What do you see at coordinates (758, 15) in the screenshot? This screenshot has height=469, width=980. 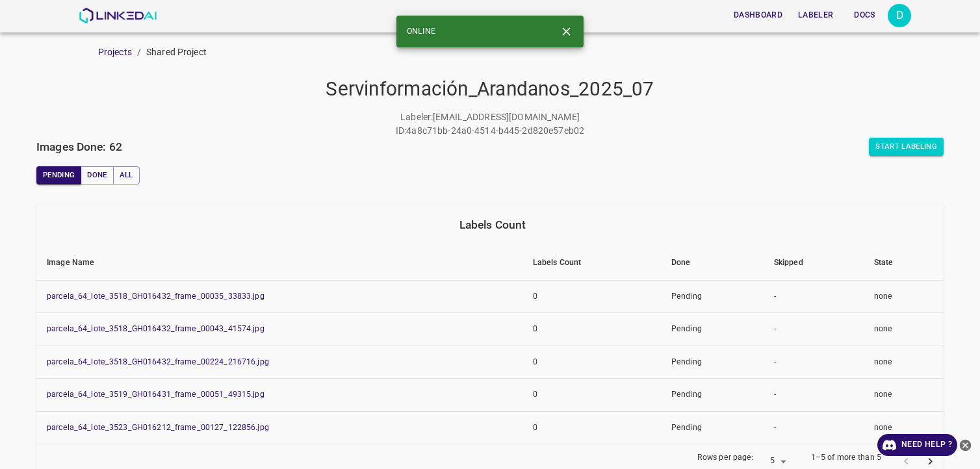 I see `button: Dashboard` at bounding box center [758, 15].